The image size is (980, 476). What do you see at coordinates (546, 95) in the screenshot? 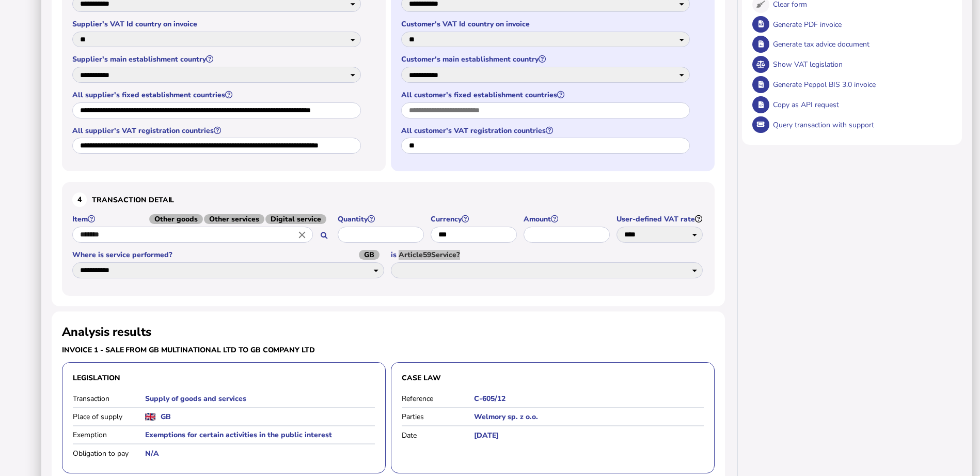
I see `label: All customer's fixed establishment countries` at bounding box center [546, 95].